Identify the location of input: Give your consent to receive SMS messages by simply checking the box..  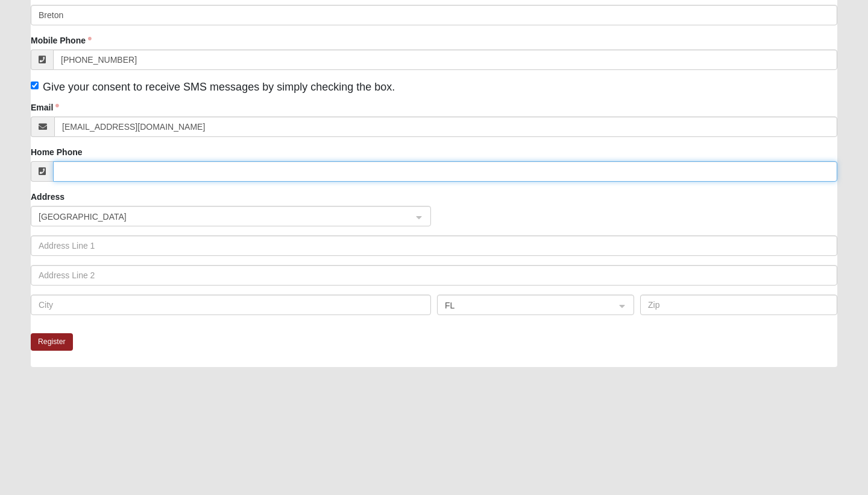
(35, 85).